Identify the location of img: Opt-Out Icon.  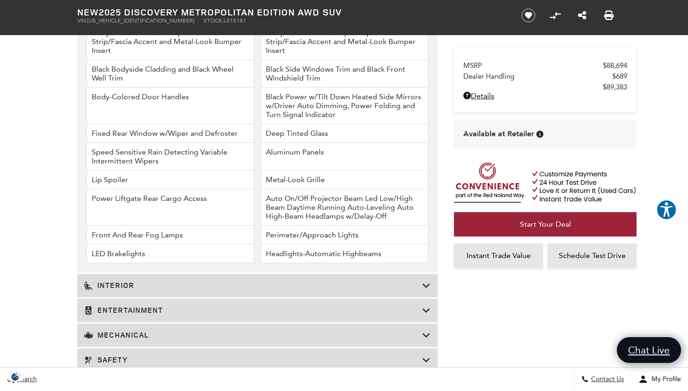
(15, 376).